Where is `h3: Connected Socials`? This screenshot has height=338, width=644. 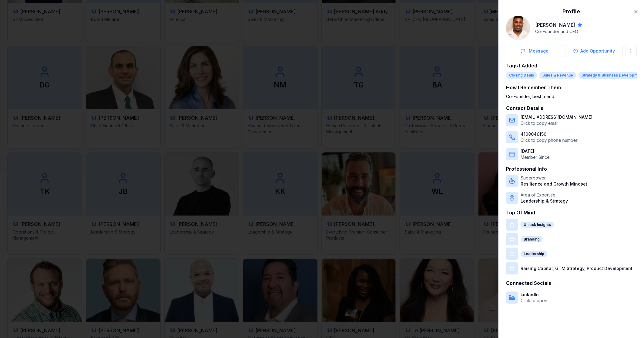
h3: Connected Socials is located at coordinates (571, 283).